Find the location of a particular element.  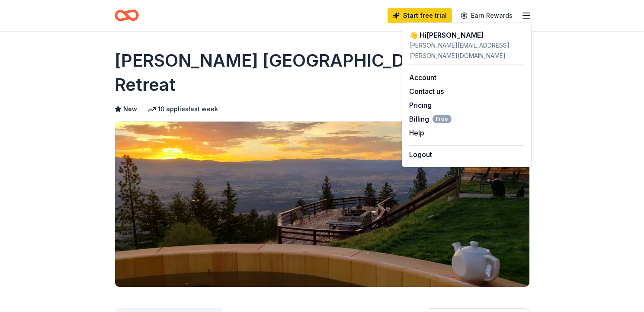

button: Logout is located at coordinates (421, 155).